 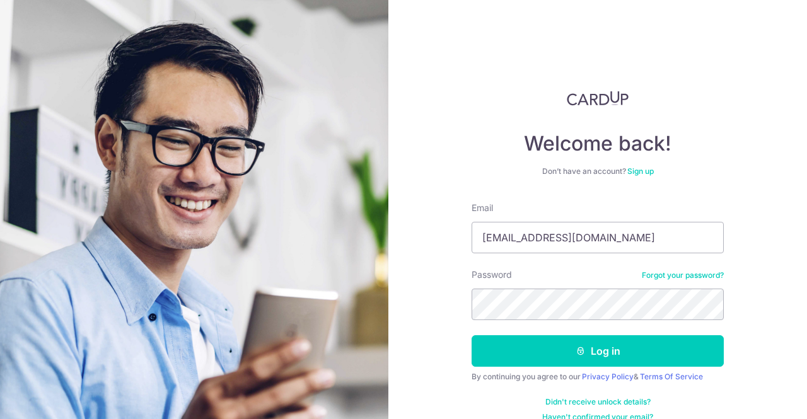 What do you see at coordinates (598, 377) in the screenshot?
I see `div: By continuing you agree to our &` at bounding box center [598, 377].